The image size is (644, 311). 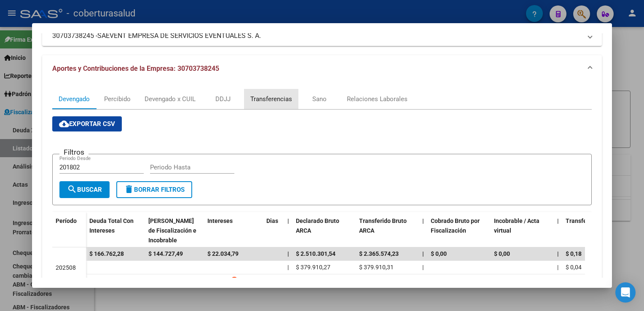 What do you see at coordinates (112, 226) in the screenshot?
I see `span: Deuda Total Con Intereses` at bounding box center [112, 226].